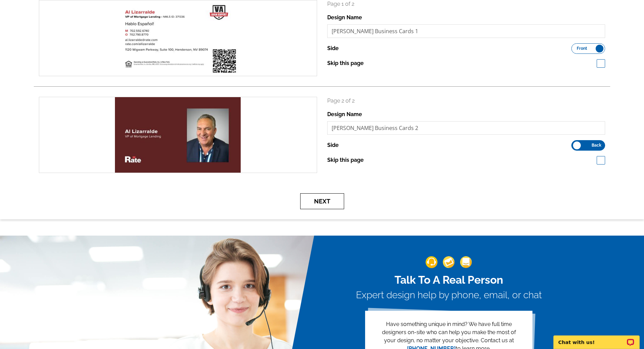 The width and height of the screenshot is (644, 349). What do you see at coordinates (432, 262) in the screenshot?
I see `img: support-img-1.png` at bounding box center [432, 262].